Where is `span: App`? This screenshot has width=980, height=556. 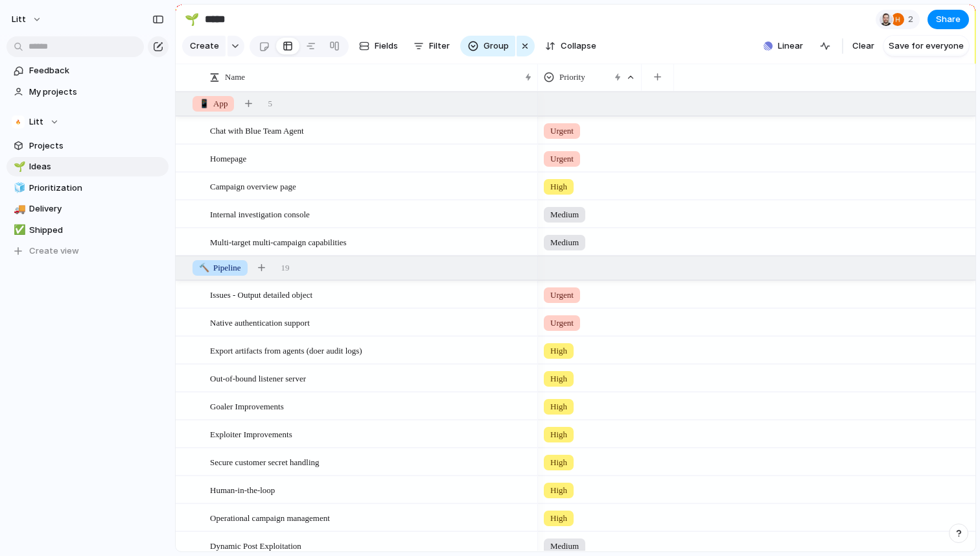 span: App is located at coordinates (213, 104).